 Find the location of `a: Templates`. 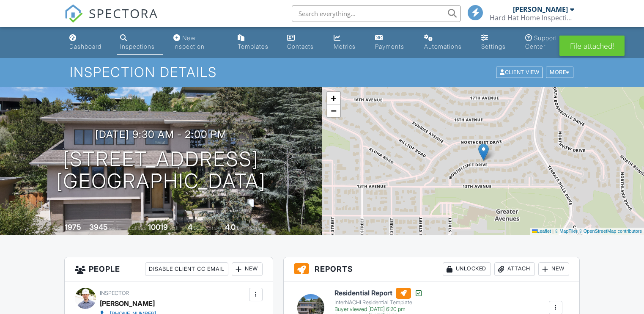

a: Templates is located at coordinates (255, 42).